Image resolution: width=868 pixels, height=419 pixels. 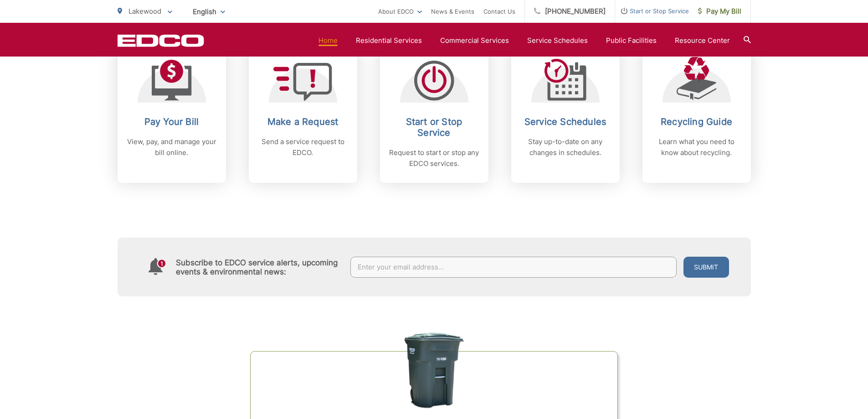 I want to click on a: EDCD logo. Return to the homepage., so click(x=161, y=40).